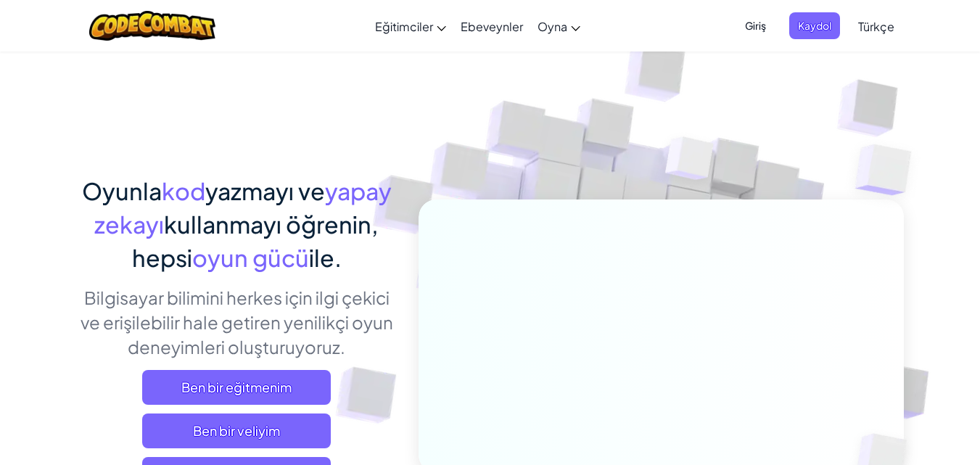 The height and width of the screenshot is (465, 980). Describe the element at coordinates (815, 25) in the screenshot. I see `button: Kaydol` at that location.